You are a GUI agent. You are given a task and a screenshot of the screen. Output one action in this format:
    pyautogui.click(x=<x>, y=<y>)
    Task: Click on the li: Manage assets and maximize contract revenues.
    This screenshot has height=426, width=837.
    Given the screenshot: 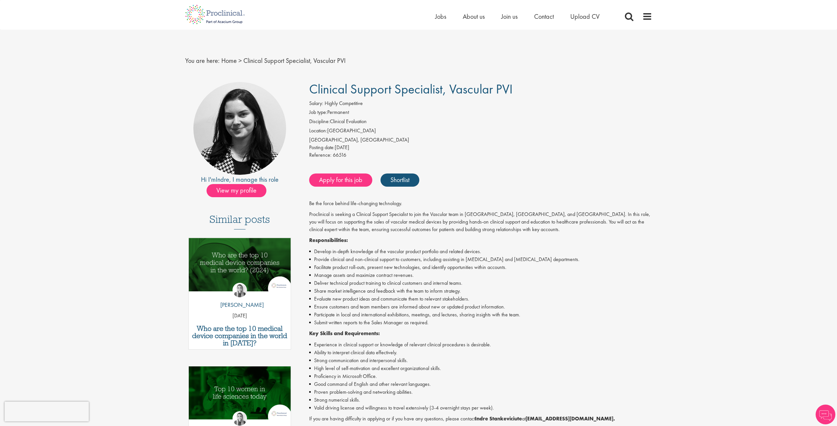 What is the action you would take?
    pyautogui.click(x=481, y=275)
    